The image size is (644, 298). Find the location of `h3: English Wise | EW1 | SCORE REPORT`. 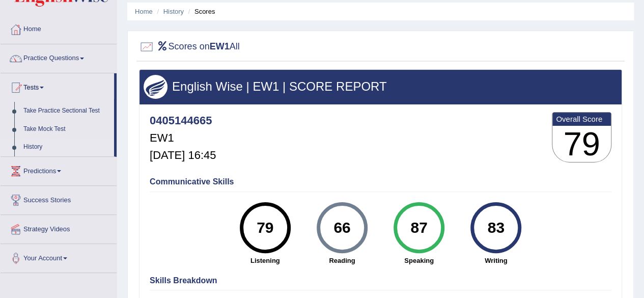

h3: English Wise | EW1 | SCORE REPORT is located at coordinates (381, 87).